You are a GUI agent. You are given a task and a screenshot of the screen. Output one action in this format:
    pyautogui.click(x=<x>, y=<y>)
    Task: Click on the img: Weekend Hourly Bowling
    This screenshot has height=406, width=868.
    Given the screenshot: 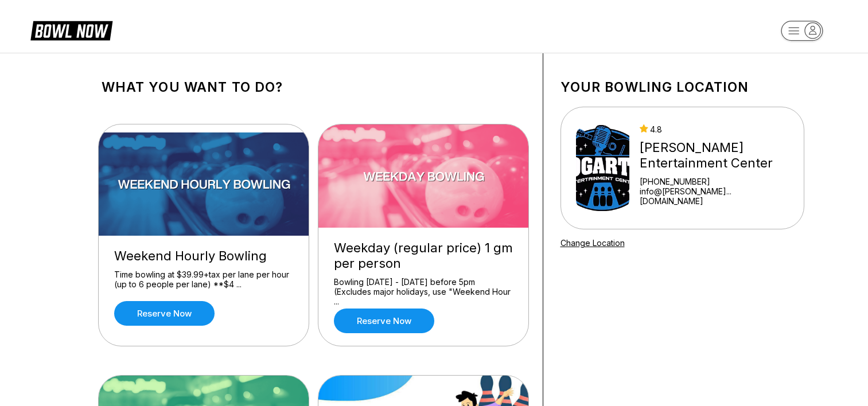 What is the action you would take?
    pyautogui.click(x=204, y=184)
    